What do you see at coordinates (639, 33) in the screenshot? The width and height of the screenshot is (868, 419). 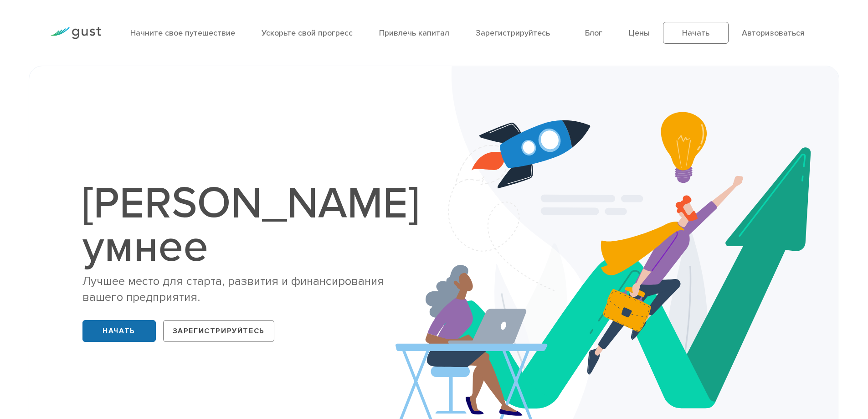 I see `a: Цены` at bounding box center [639, 33].